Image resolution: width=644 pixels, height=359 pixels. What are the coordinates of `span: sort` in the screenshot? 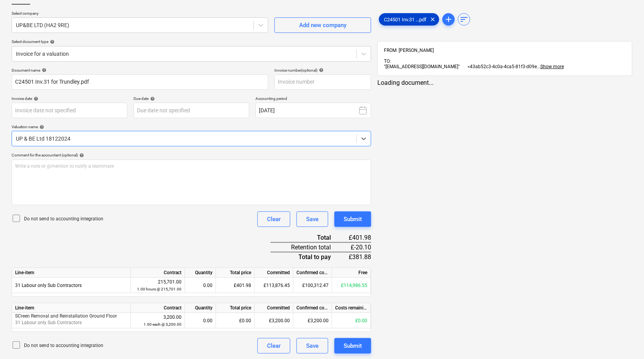 It's located at (465, 20).